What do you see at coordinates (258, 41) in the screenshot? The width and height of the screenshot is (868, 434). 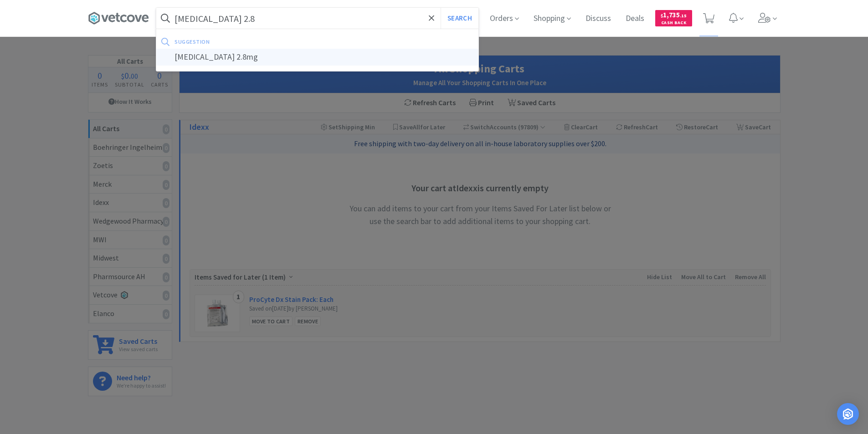 I see `div: suggestion` at bounding box center [258, 41].